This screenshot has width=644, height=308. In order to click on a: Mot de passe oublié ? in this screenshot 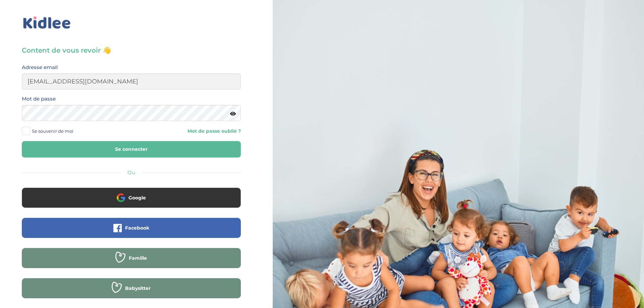, I will do `click(188, 131)`.